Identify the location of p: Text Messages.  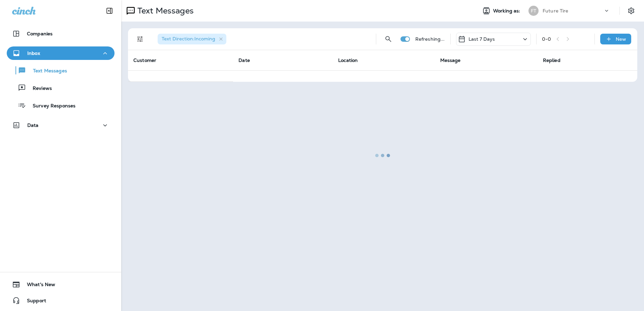
(46, 71).